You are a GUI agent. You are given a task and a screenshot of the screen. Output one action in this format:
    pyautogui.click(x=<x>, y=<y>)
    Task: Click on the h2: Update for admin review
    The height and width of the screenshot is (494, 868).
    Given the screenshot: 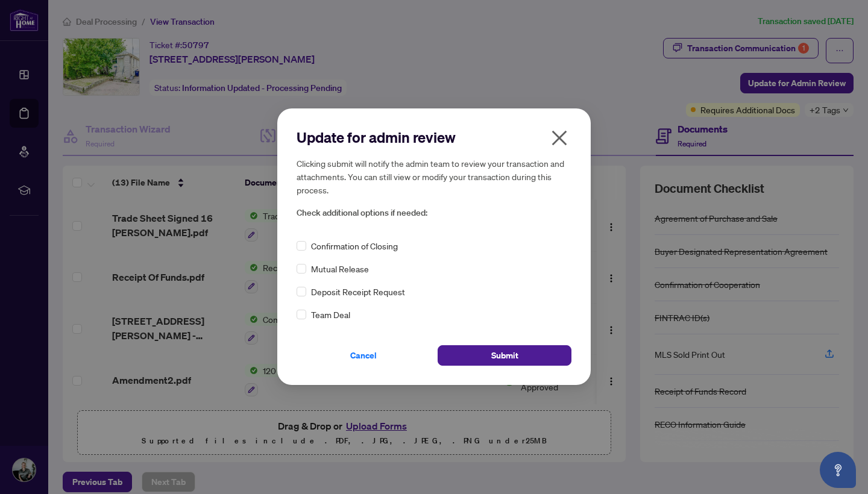 What is the action you would take?
    pyautogui.click(x=434, y=137)
    